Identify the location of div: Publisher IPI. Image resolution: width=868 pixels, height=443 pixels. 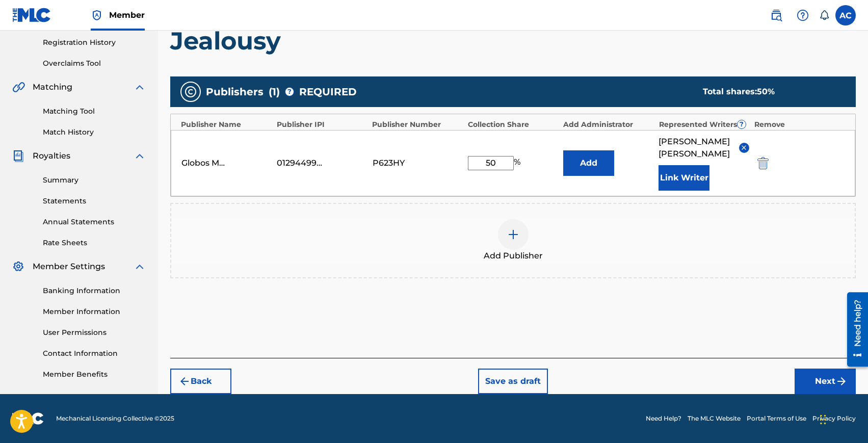
(322, 124).